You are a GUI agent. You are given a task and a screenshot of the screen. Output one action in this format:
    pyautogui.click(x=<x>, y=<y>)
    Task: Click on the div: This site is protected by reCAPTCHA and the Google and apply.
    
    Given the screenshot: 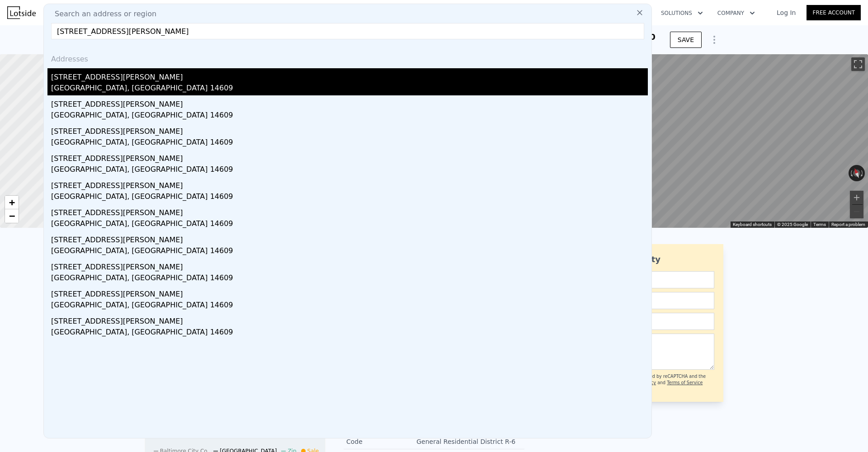 What is the action you would take?
    pyautogui.click(x=662, y=383)
    